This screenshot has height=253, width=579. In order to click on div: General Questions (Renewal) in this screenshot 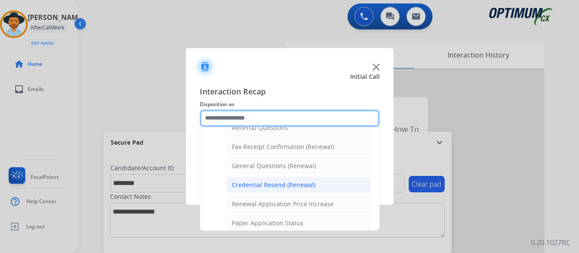, I will do `click(274, 166)`.